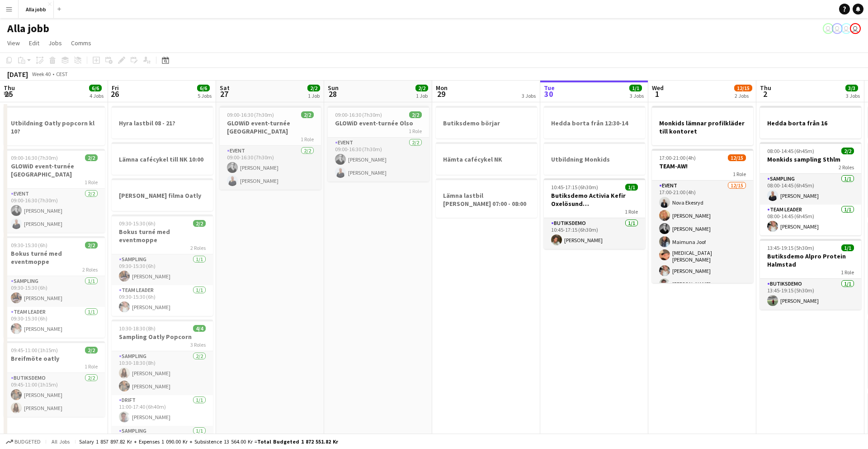  What do you see at coordinates (811, 274) in the screenshot?
I see `app-job-card: 13:45-19:15 (5h30m)1/1Butiksdemo Alpro Protein Halmstad1 RoleButiksdemo1/113:45-19:15 (5h30m)[PER...` at bounding box center [811, 274].